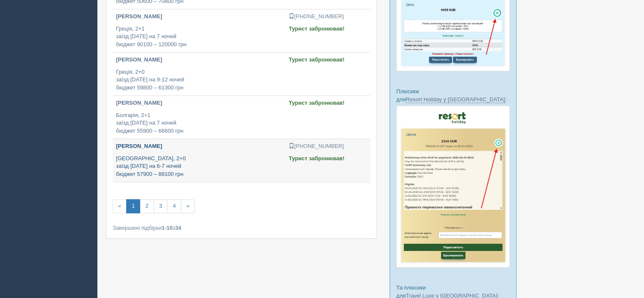  What do you see at coordinates (453, 187) in the screenshot?
I see `img: resort-holiday-%D0%BF%D1%96%D0%B4%D0%B1%D1%96%D1%80%D0%BA%D0%B0-%D1%81%D1%80%D0%BC-%D0%B4%D0%BB%D...` at bounding box center [453, 187].